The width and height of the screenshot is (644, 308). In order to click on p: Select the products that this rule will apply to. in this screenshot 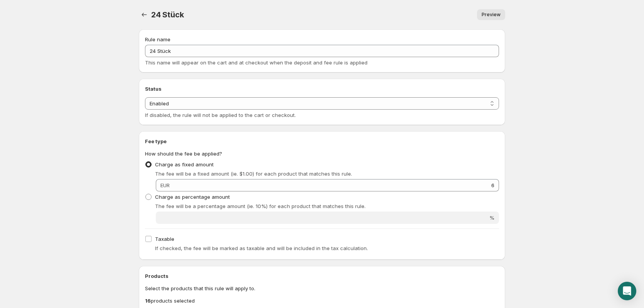, I will do `click(322, 288)`.